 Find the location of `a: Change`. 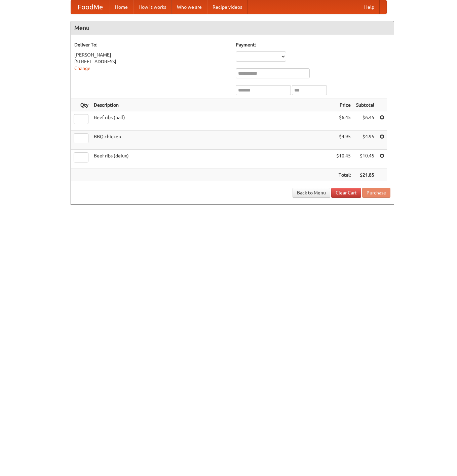

a: Change is located at coordinates (82, 68).